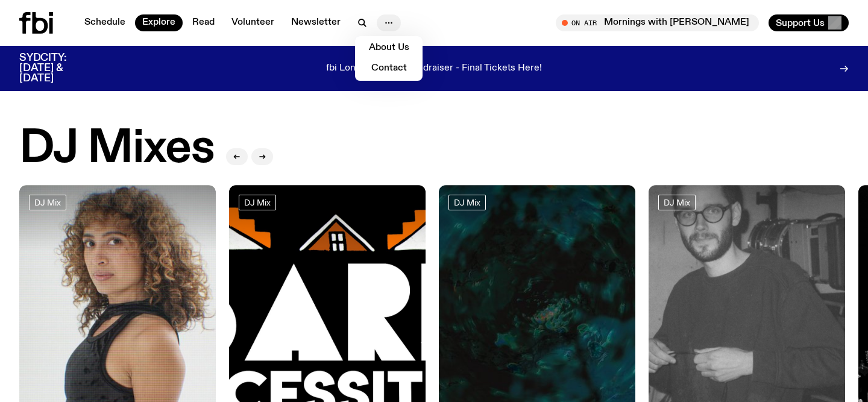 This screenshot has height=402, width=868. What do you see at coordinates (800, 23) in the screenshot?
I see `span: Support Us` at bounding box center [800, 23].